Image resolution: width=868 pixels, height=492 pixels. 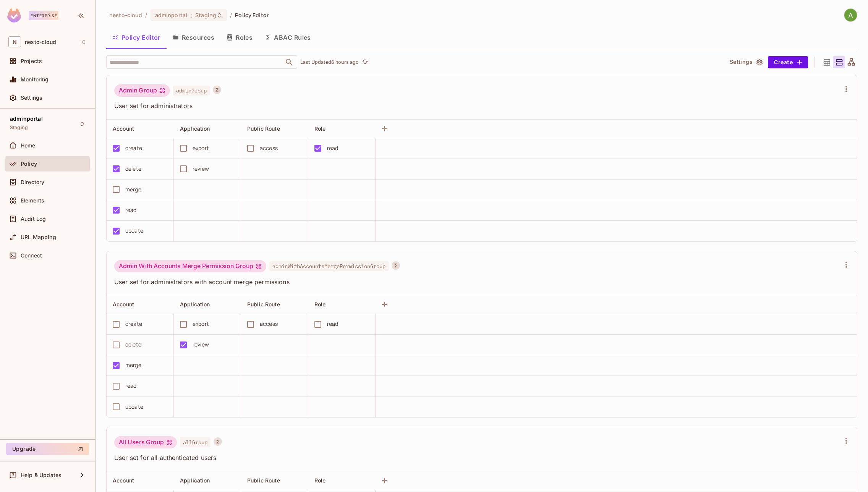 I want to click on span: Directory, so click(x=32, y=182).